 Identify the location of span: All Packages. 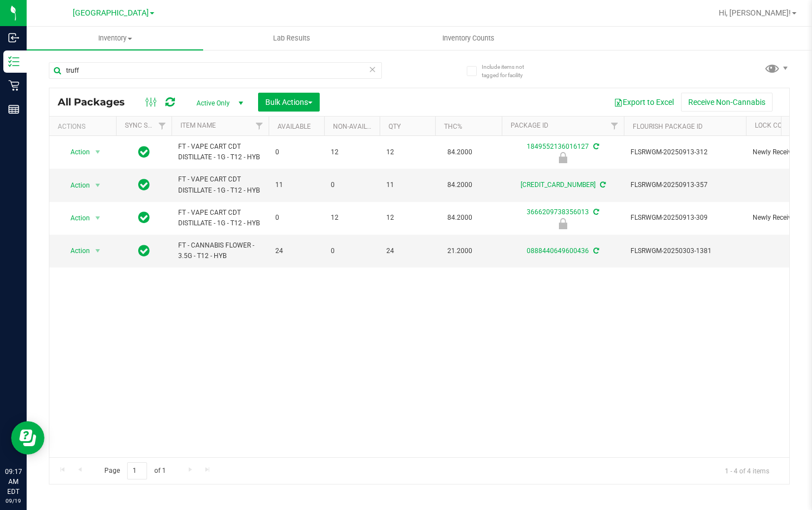
(96, 102).